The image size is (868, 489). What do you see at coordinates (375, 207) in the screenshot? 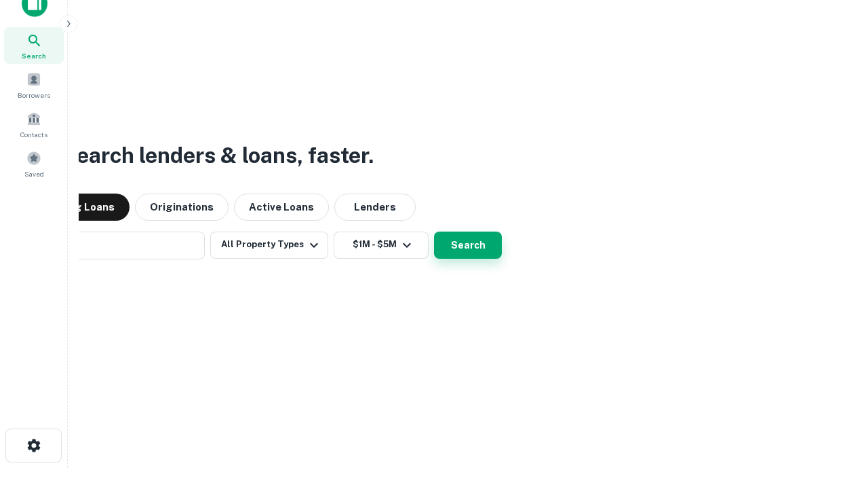
I see `button: Lenders` at bounding box center [375, 207].